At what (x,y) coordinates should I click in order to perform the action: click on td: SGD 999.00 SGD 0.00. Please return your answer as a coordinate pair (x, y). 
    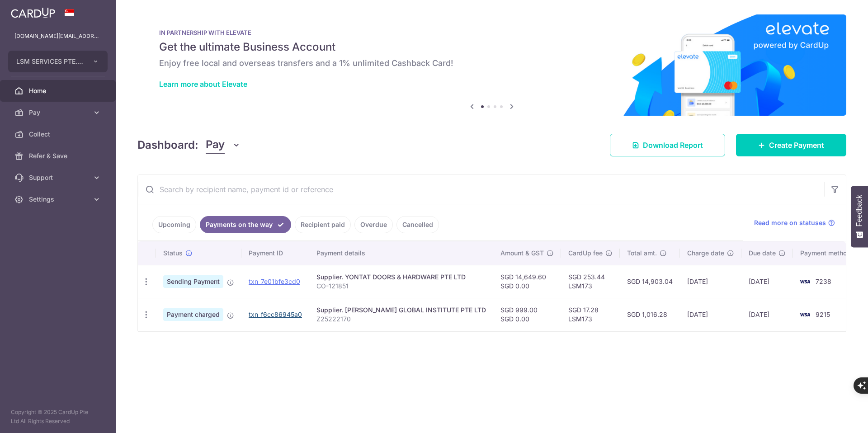
    Looking at the image, I should click on (527, 314).